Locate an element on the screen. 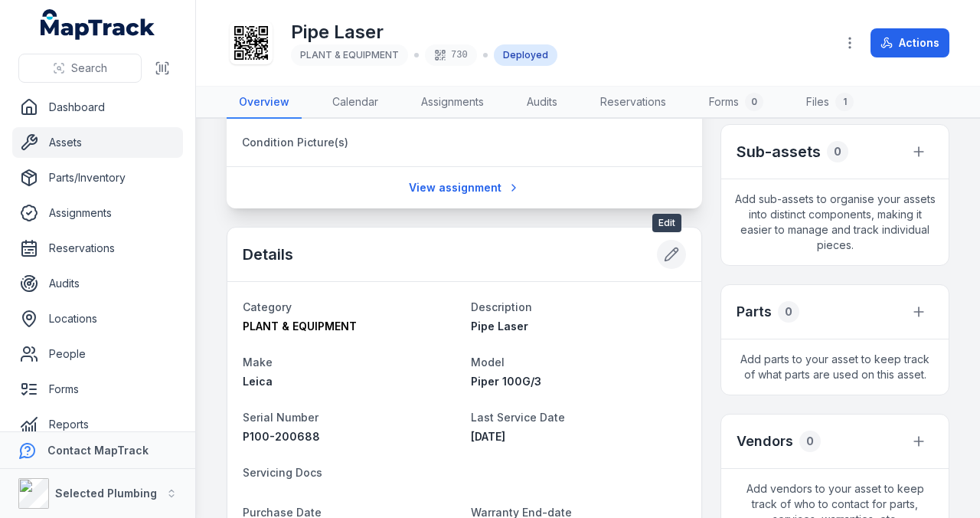  span: Search is located at coordinates (89, 68).